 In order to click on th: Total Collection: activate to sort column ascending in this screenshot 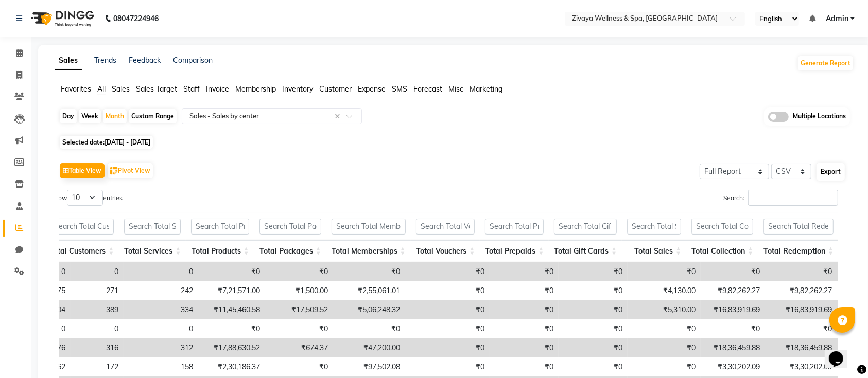, I will do `click(723, 251)`.